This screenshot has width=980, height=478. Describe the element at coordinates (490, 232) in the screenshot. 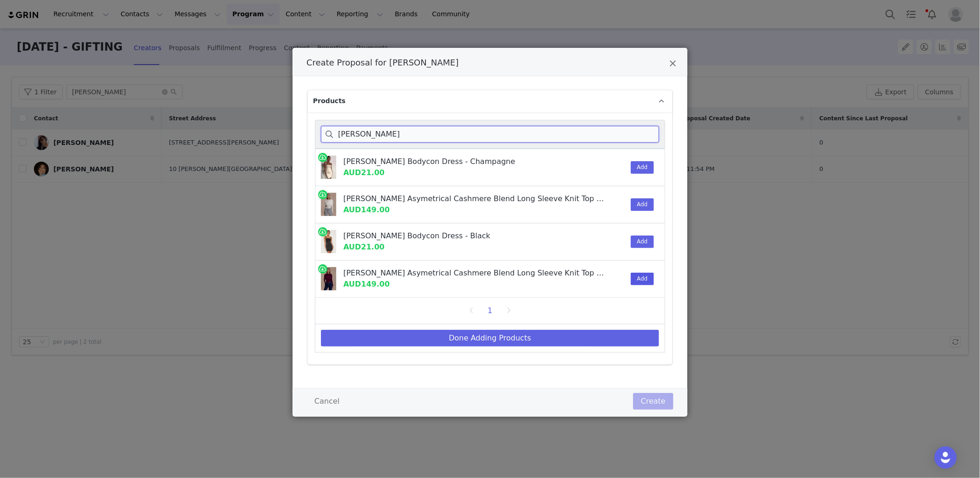

I see `div: Create Proposal for Becky Kim` at that location.